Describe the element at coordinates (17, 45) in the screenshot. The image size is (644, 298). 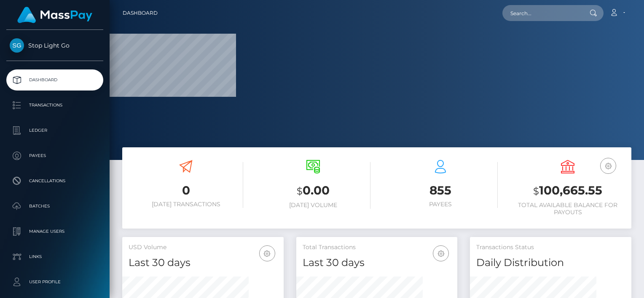
I see `img: Stop Light Go` at that location.